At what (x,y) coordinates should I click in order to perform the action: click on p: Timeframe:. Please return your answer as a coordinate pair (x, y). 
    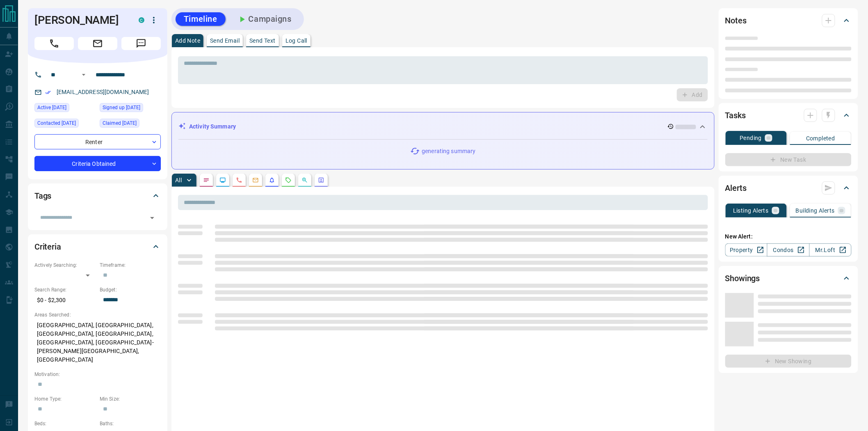
    Looking at the image, I should click on (130, 265).